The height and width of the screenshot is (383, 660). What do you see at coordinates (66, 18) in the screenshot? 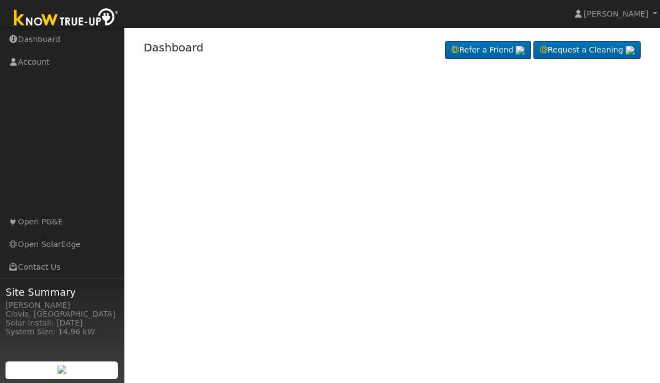
I see `img: Know True-Up` at bounding box center [66, 18].